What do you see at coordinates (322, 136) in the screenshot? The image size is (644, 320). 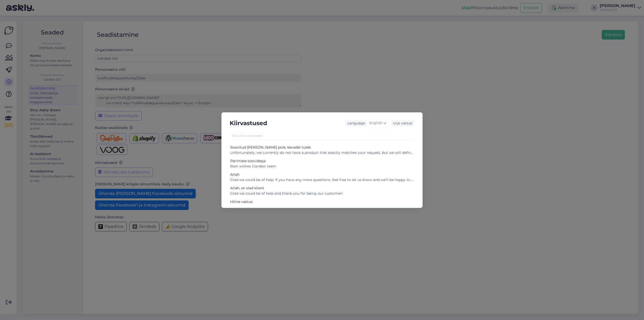 I see `input: Otsi kiirvastuseid` at bounding box center [322, 136].